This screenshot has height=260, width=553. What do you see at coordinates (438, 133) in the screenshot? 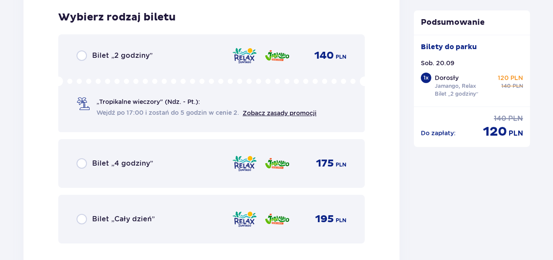
I see `p: Do zapłaty :` at bounding box center [438, 133].